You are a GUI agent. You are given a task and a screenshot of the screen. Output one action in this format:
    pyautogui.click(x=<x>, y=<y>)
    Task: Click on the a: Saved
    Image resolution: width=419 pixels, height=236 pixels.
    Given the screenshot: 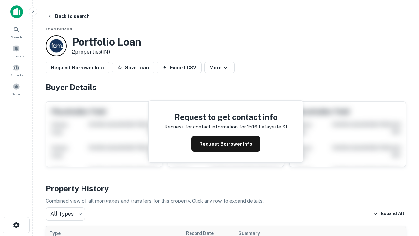 What is the action you would take?
    pyautogui.click(x=16, y=89)
    